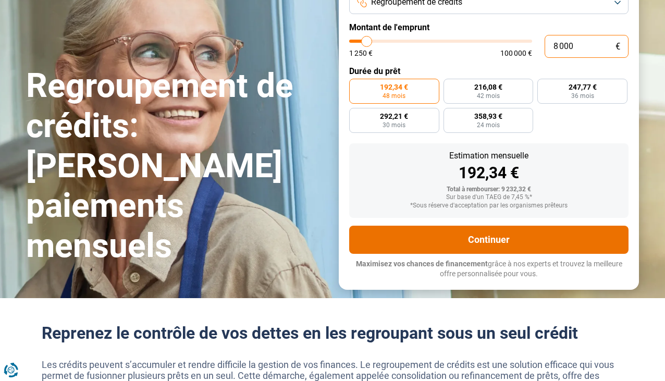 This screenshot has width=665, height=381. Describe the element at coordinates (488, 96) in the screenshot. I see `span: 42 mois` at that location.